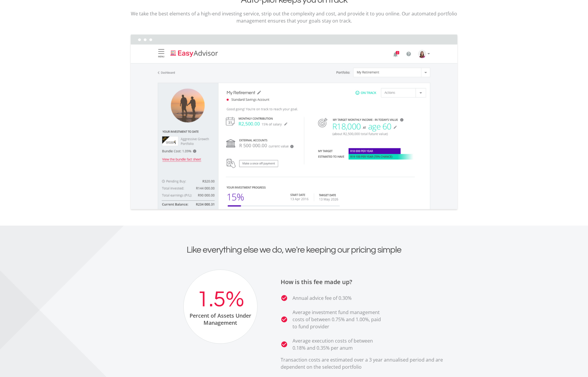  What do you see at coordinates (370, 282) in the screenshot?
I see `h3: How is this fee made up?` at bounding box center [370, 282].